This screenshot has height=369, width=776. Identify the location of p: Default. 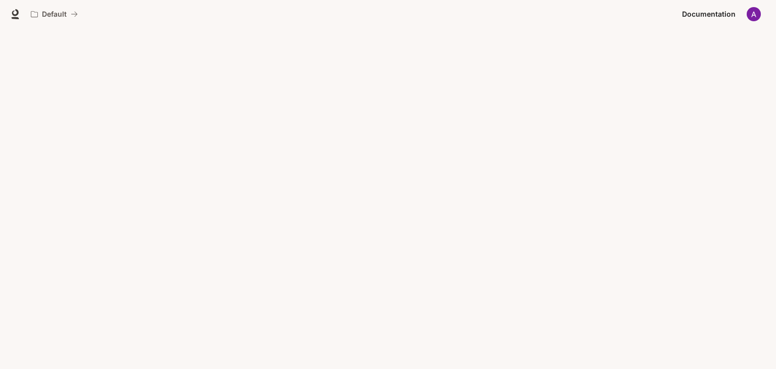
(54, 14).